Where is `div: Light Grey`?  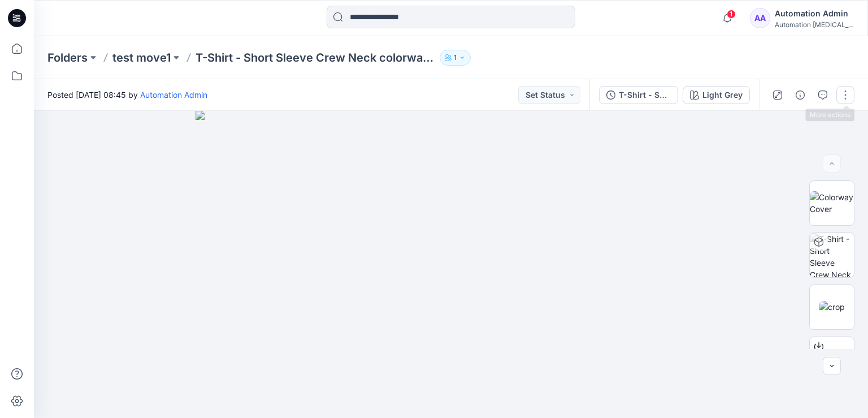 div: Light Grey is located at coordinates (722, 95).